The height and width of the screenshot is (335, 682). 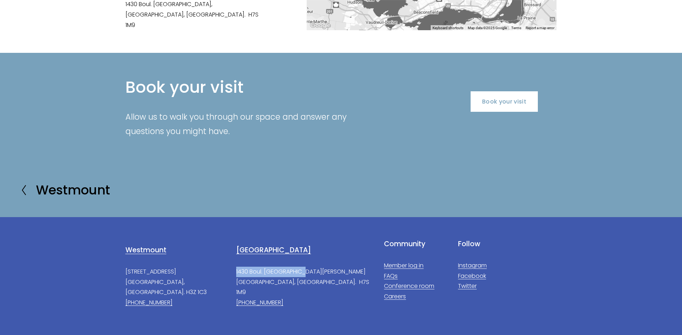 I want to click on a: Careers, so click(x=395, y=296).